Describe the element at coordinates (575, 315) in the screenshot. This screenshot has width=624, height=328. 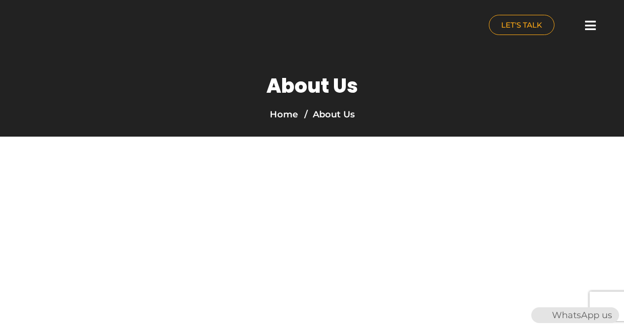
I see `a: WhatsAppWhatsApp us` at that location.